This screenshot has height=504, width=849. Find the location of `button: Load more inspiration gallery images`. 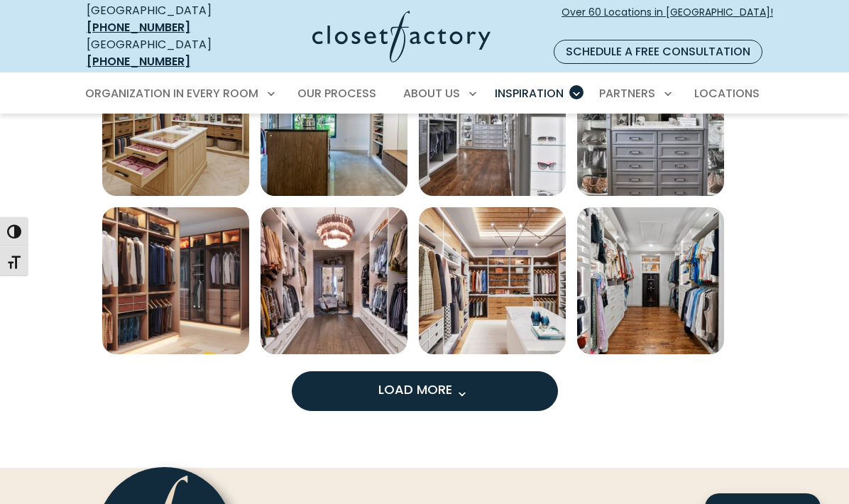

button: Load more inspiration gallery images is located at coordinates (424, 390).